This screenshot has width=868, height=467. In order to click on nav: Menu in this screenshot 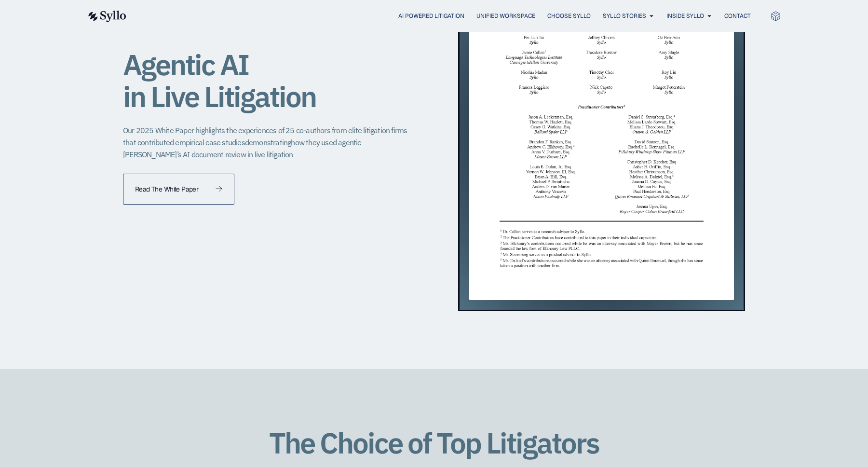, I will do `click(448, 16)`.